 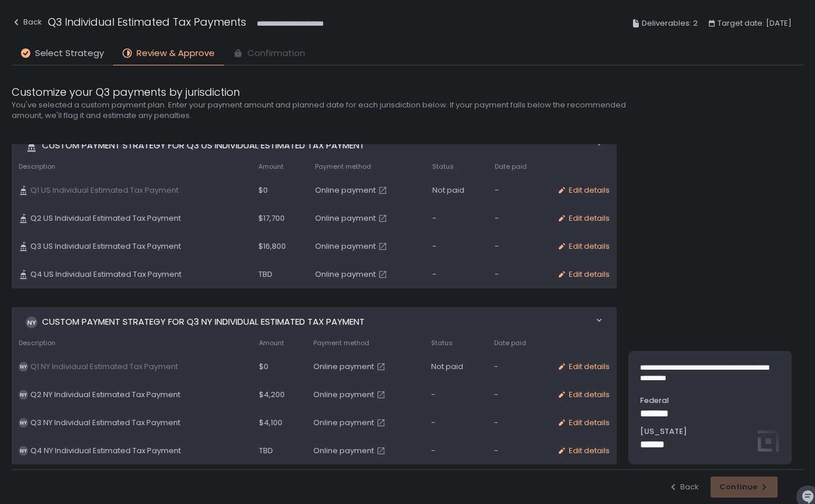 I want to click on span: Select Strategy, so click(x=69, y=53).